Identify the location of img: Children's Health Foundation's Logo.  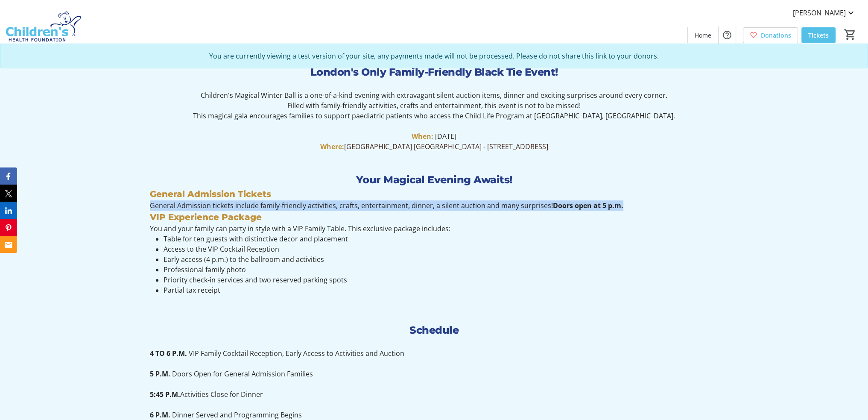
(43, 25).